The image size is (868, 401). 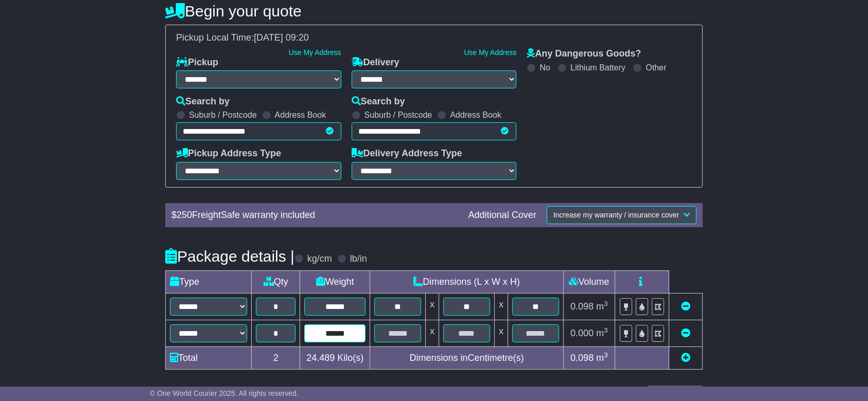 I want to click on td: Type, so click(x=208, y=281).